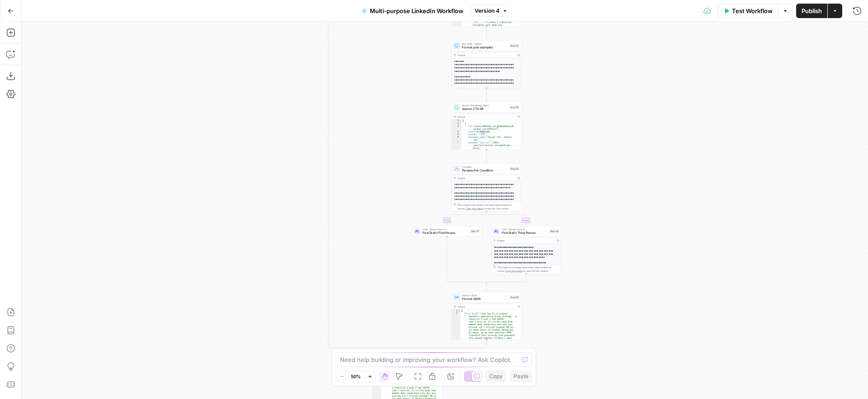 The image size is (868, 399). Describe the element at coordinates (457, 134) in the screenshot. I see `div: 5` at that location.